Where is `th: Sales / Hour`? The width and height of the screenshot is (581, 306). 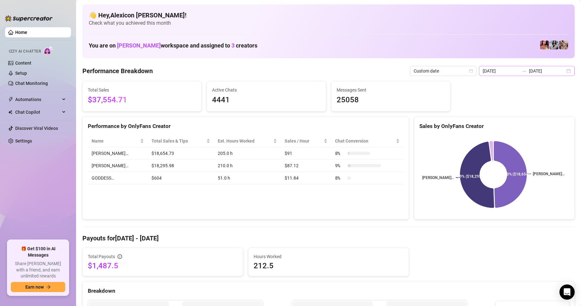 th: Sales / Hour is located at coordinates (306, 141).